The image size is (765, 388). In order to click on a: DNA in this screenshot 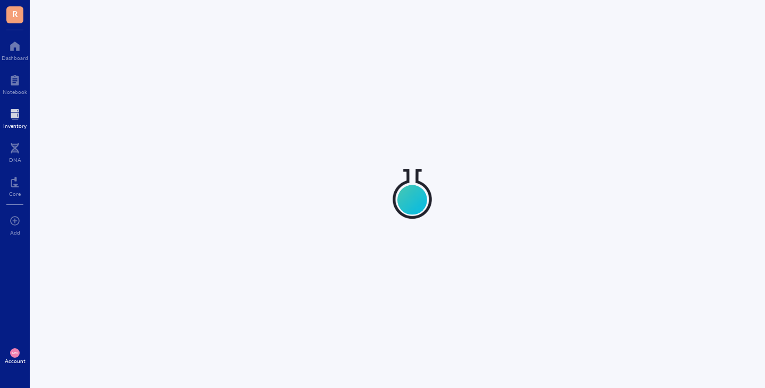, I will do `click(15, 151)`.